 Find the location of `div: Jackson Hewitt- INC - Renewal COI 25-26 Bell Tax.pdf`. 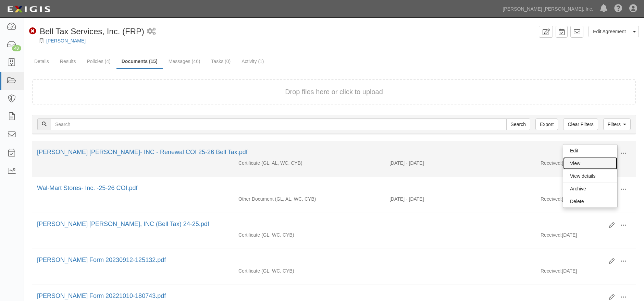

div: Jackson Hewitt- INC - Renewal COI 25-26 Bell Tax.pdf is located at coordinates (321, 152).